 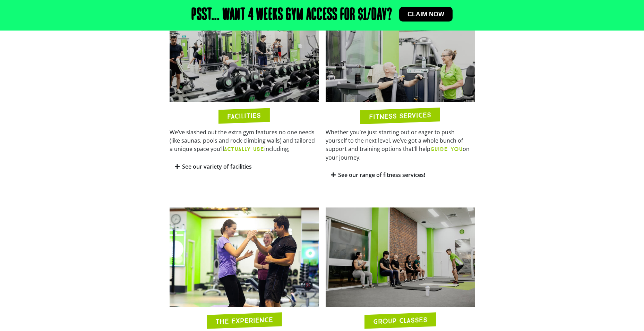 I want to click on h2: FITNESS SERVICES, so click(x=399, y=116).